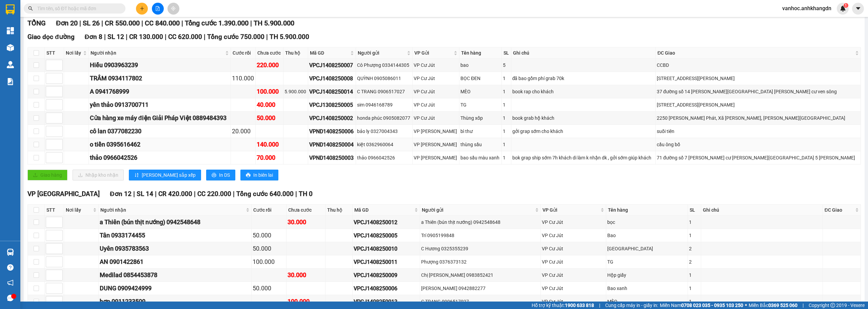  What do you see at coordinates (172, 210) in the screenshot?
I see `span: Người nhận` at bounding box center [172, 210].